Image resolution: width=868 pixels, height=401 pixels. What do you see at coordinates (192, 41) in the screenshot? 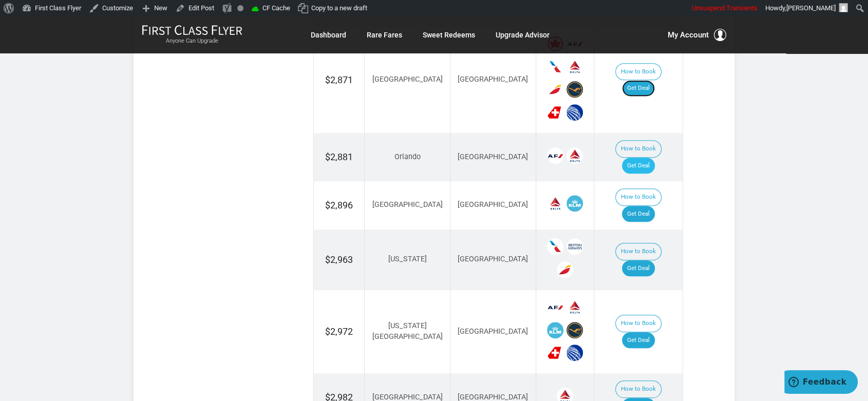
I see `small: Anyone Can Upgrade` at bounding box center [192, 41].